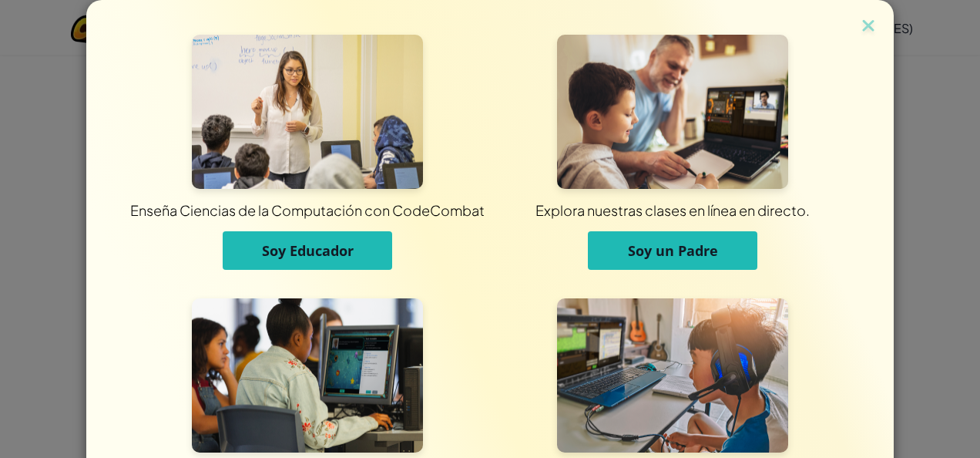 The height and width of the screenshot is (458, 980). Describe the element at coordinates (673, 251) in the screenshot. I see `span: Soy un Padre` at that location.